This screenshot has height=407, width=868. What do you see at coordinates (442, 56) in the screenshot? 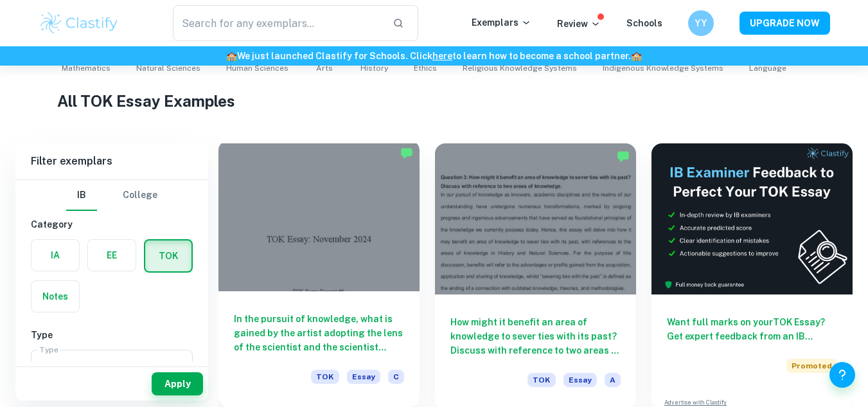
I see `a: here` at bounding box center [442, 56].